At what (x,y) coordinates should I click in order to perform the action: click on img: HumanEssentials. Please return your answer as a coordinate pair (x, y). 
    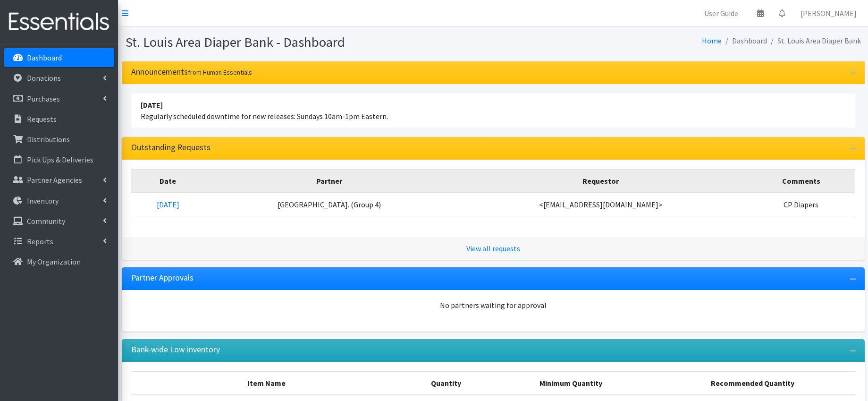
    Looking at the image, I should click on (59, 21).